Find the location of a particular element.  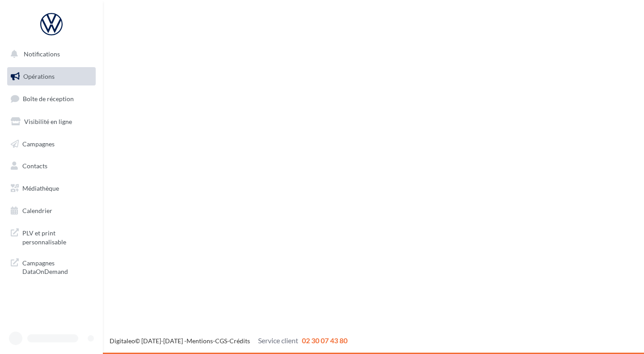

span: 02 30 07 43 80 is located at coordinates (325, 340).